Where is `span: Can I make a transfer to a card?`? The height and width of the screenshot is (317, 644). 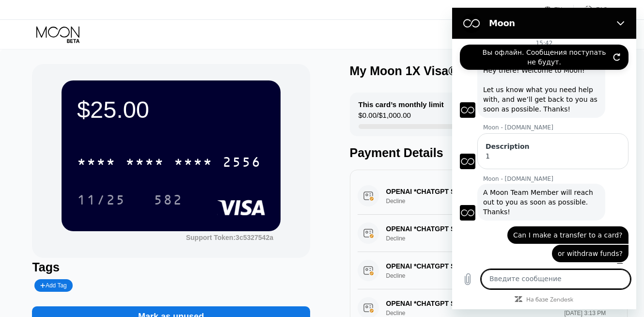
span: Can I make a transfer to a card? is located at coordinates (116, 227).